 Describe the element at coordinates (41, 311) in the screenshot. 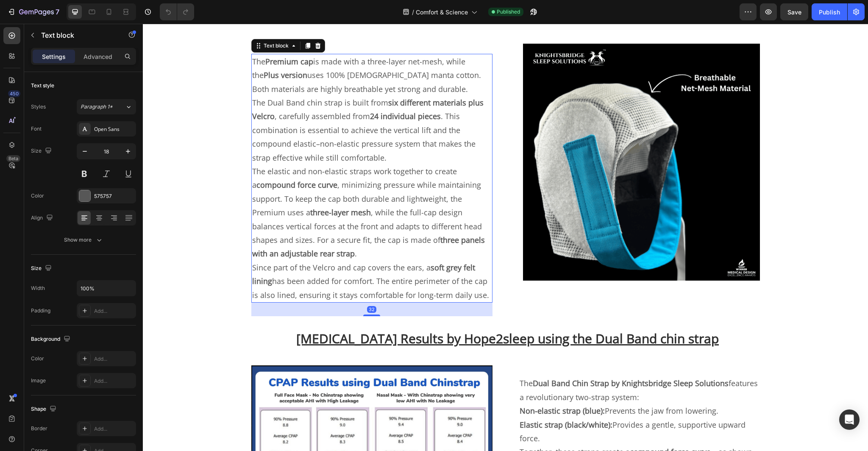

I see `div: Padding` at that location.